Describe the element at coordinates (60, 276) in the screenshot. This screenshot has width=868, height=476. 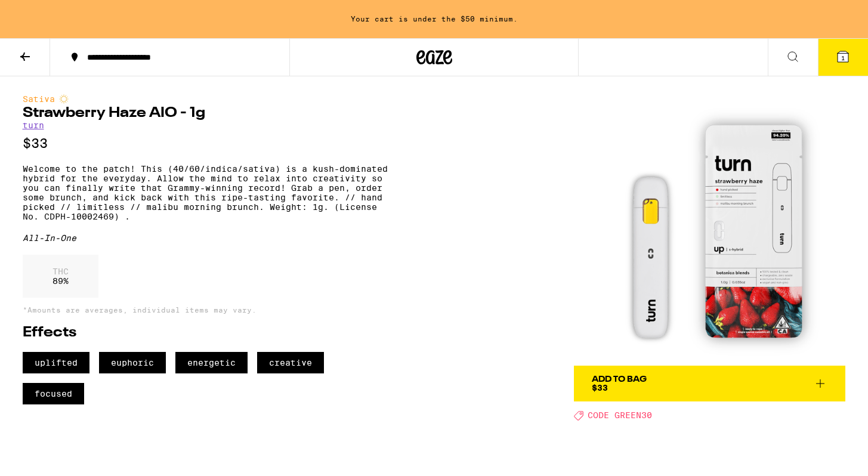
I see `div: 89 %` at that location.